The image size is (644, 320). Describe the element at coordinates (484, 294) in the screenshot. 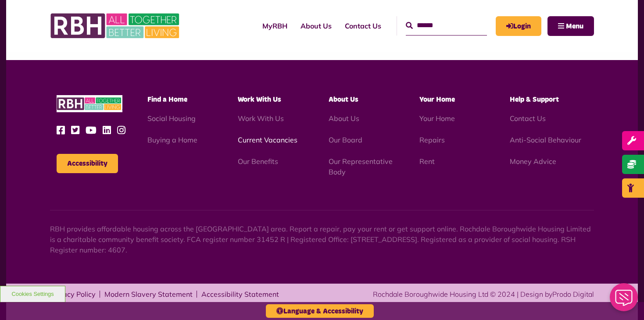

I see `div: Rochdale Boroughwide Housing Ltd © 2024 | Design by` at that location.